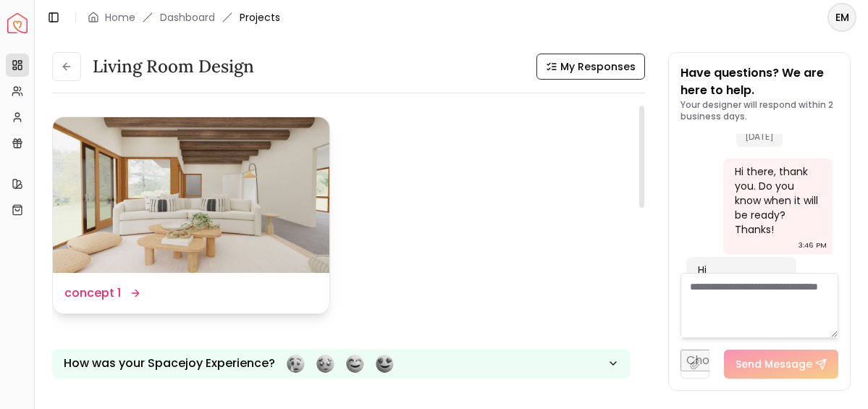 The image size is (868, 409). What do you see at coordinates (170, 363) in the screenshot?
I see `p: How was your Spacejoy Experience?` at bounding box center [170, 363].